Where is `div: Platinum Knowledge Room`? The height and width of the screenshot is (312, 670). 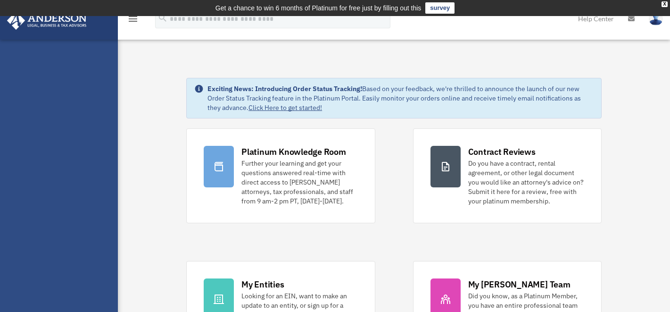
div: Platinum Knowledge Room is located at coordinates (294, 151).